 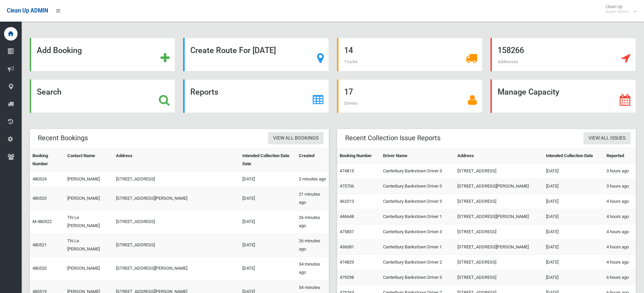 What do you see at coordinates (347, 201) in the screenshot?
I see `a: 462013` at bounding box center [347, 201].